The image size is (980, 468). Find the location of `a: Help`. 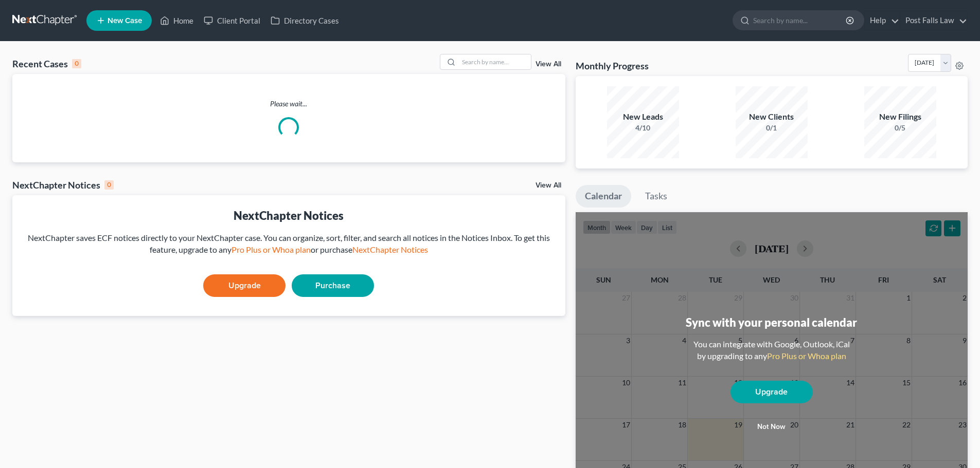

a: Help is located at coordinates (881, 21).